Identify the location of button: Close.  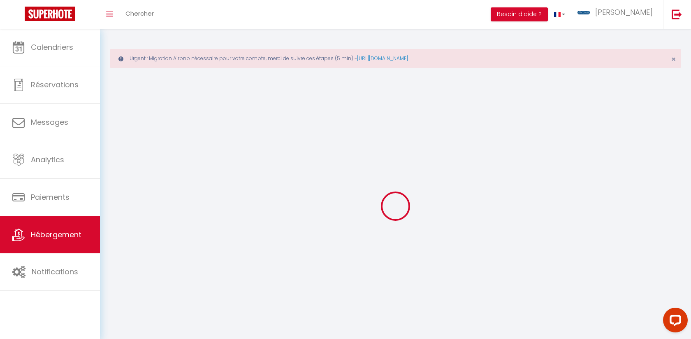
(674, 59).